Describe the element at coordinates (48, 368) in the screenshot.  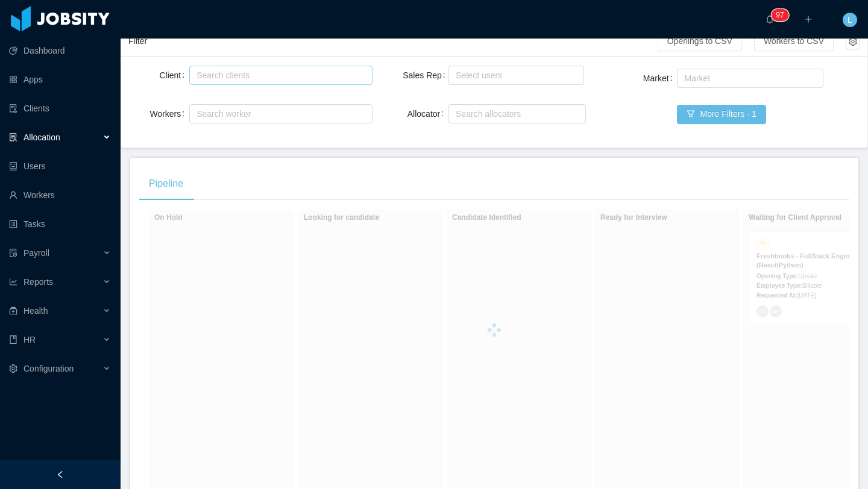
I see `span: Configuration` at that location.